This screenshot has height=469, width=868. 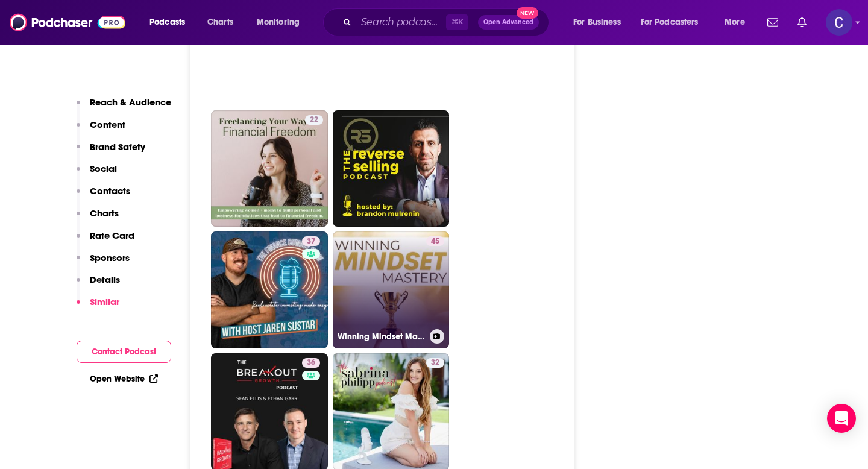 What do you see at coordinates (100, 130) in the screenshot?
I see `button: Content` at bounding box center [100, 130].